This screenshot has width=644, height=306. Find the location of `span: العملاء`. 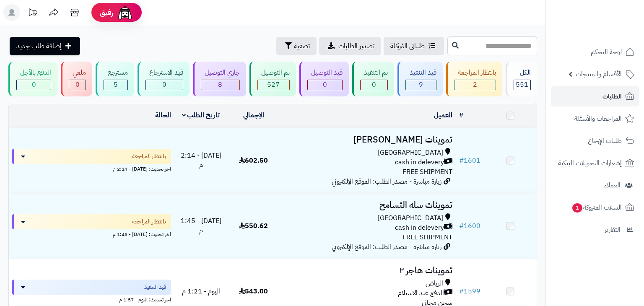

span: العملاء is located at coordinates (612, 185).